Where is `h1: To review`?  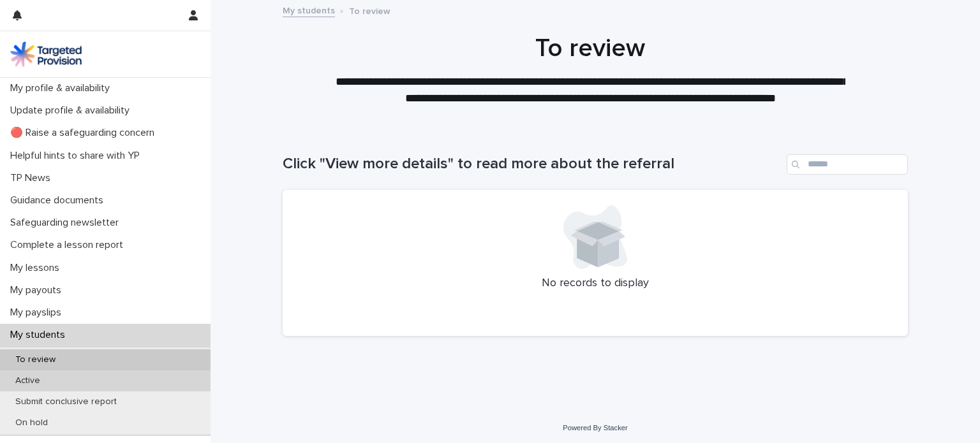 h1: To review is located at coordinates (590, 48).